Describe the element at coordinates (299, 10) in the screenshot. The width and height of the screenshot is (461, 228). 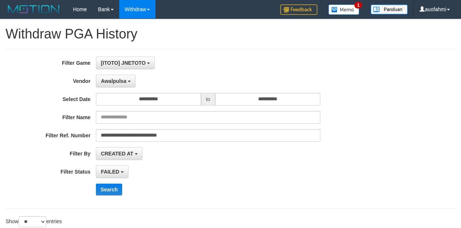
I see `img: Feedback.jpg` at that location.